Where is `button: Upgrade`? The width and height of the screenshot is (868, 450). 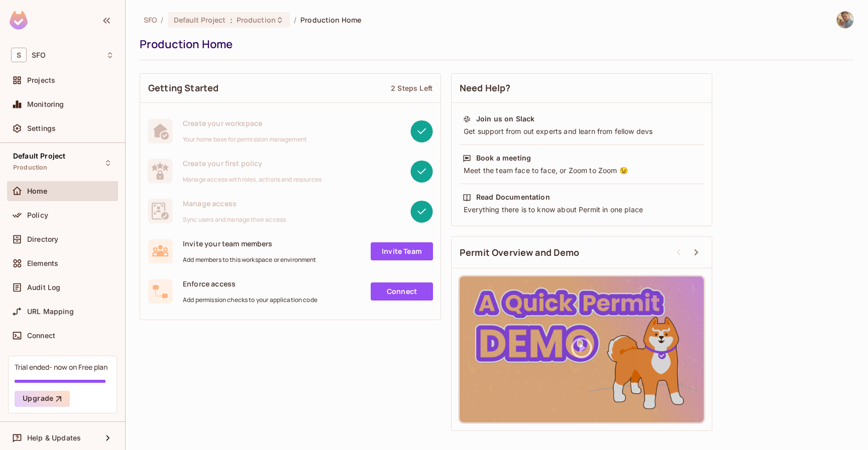 button: Upgrade is located at coordinates (42, 399).